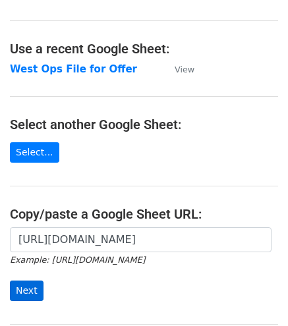 This screenshot has width=288, height=326. What do you see at coordinates (144, 124) in the screenshot?
I see `h4: Select another Google Sheet:` at bounding box center [144, 124].